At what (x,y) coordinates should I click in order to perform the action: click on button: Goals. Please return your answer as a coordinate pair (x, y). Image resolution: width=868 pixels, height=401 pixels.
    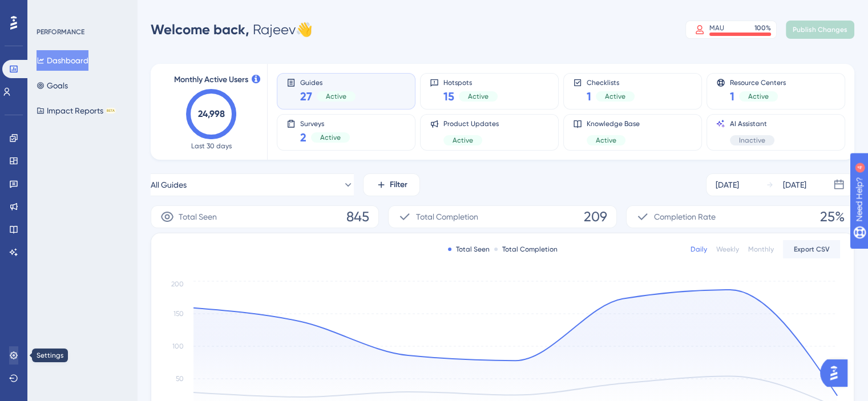
    Looking at the image, I should click on (52, 86).